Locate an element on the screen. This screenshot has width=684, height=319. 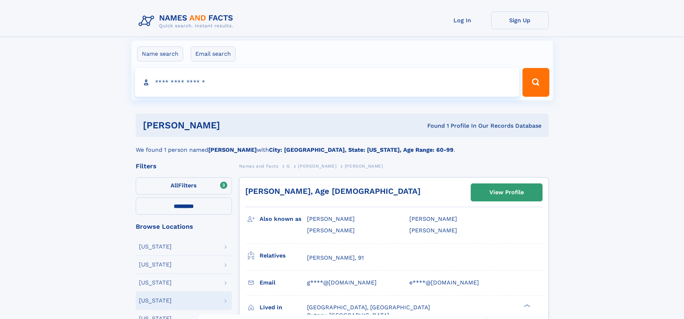
span: All is located at coordinates (174, 185).